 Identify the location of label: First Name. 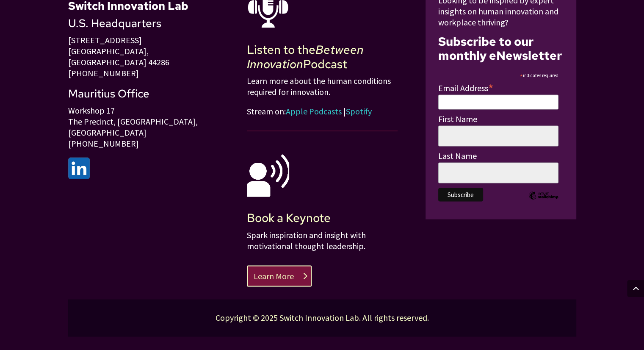
(498, 119).